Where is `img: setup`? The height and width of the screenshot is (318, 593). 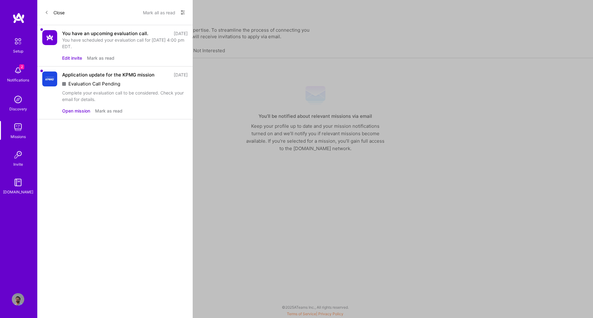
img: setup is located at coordinates (18, 41).